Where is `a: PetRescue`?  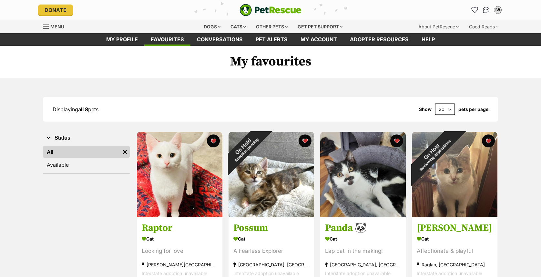
a: PetRescue is located at coordinates (270, 10).